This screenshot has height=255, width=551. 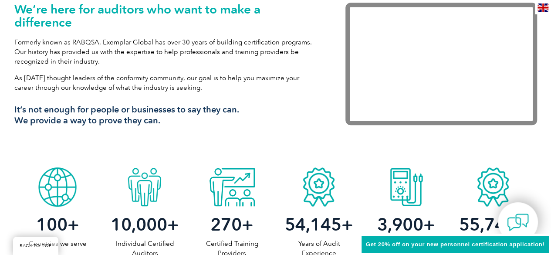 I want to click on span: 3,900, so click(x=400, y=224).